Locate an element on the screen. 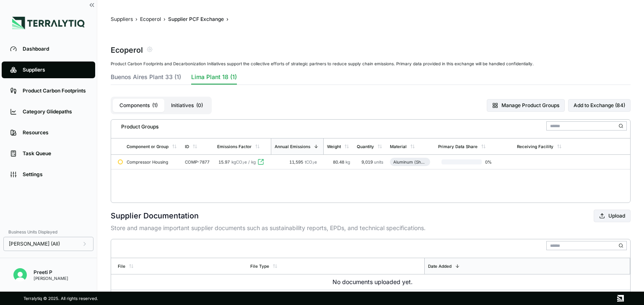  div: File Type is located at coordinates (260, 266).